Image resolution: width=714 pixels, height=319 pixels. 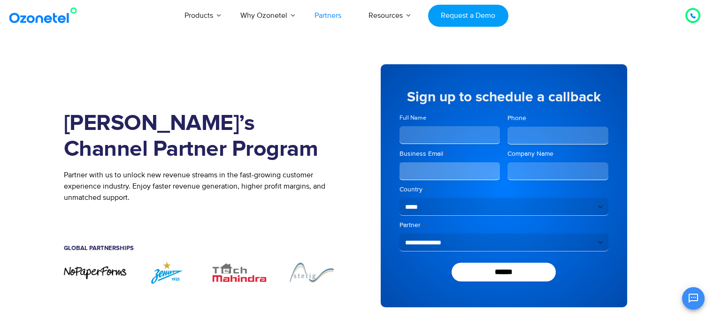 I want to click on div: 1 / 7, so click(x=95, y=273).